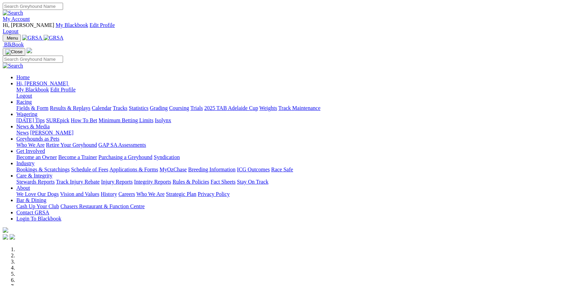 The image size is (588, 286). Describe the element at coordinates (173, 169) in the screenshot. I see `a: MyOzChase` at that location.